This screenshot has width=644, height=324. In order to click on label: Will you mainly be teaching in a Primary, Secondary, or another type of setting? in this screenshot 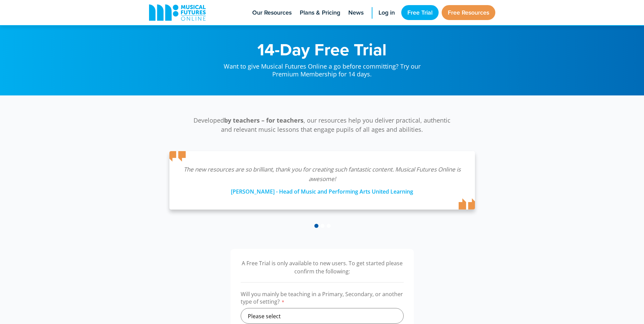, I will do `click(322, 299)`.